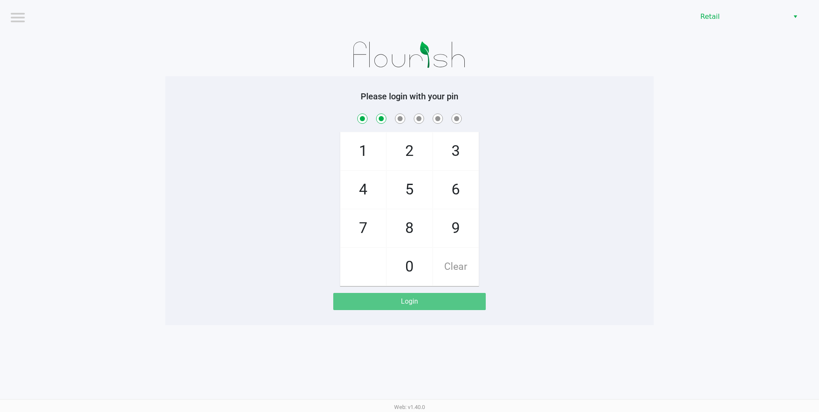  What do you see at coordinates (742, 17) in the screenshot?
I see `span: Retail` at bounding box center [742, 17].